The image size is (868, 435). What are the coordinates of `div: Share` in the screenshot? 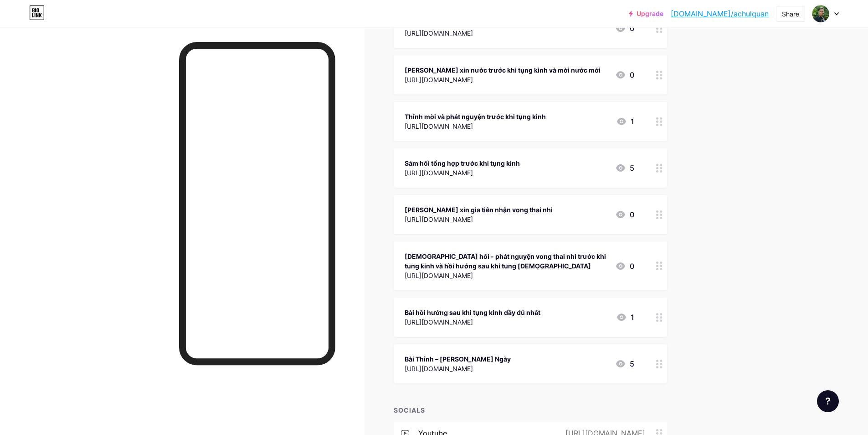 It's located at (791, 14).